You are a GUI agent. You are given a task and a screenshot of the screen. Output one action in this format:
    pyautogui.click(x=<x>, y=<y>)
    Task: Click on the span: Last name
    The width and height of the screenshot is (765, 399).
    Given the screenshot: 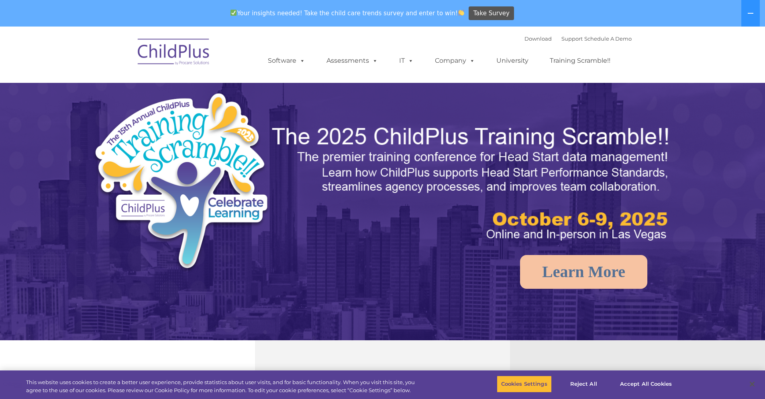 What is the action you would take?
    pyautogui.click(x=124, y=56)
    